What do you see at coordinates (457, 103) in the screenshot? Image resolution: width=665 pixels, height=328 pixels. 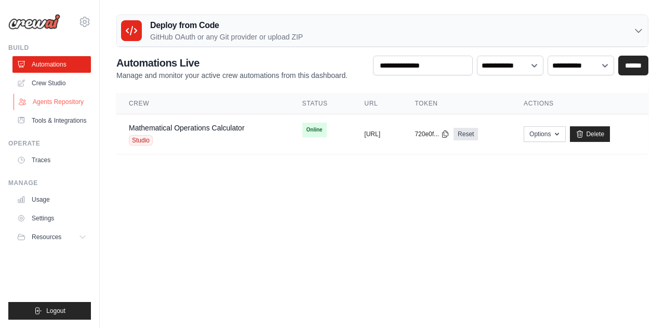 I see `th: Token` at bounding box center [457, 103].